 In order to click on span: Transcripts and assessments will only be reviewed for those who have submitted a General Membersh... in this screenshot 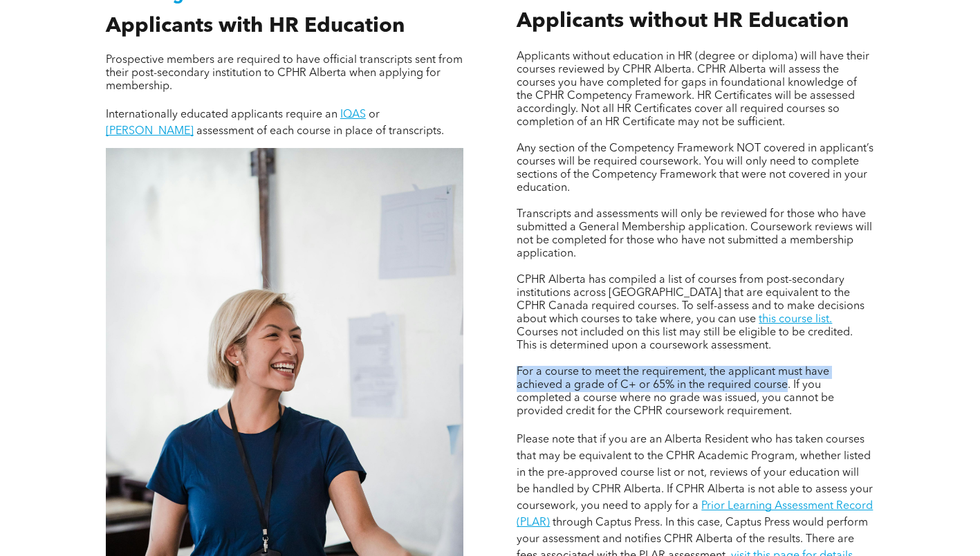, I will do `click(694, 234)`.